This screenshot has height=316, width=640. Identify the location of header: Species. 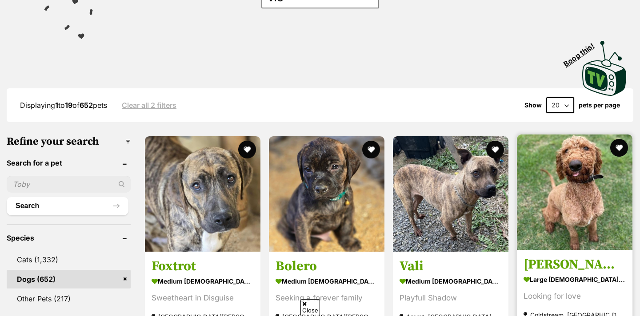
(68, 238).